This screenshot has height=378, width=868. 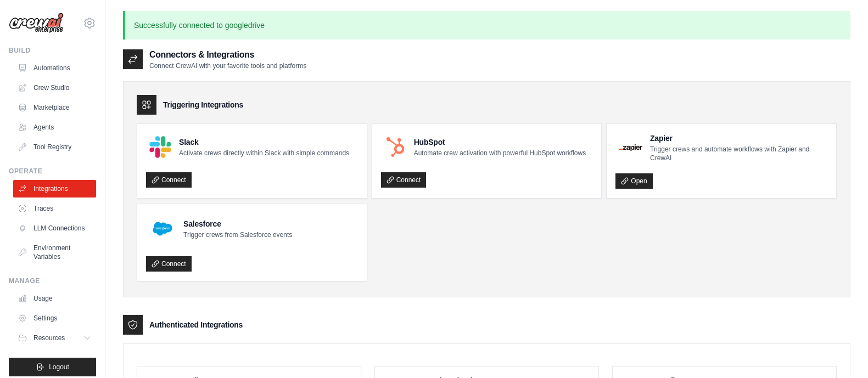 What do you see at coordinates (238, 224) in the screenshot?
I see `h4: Salesforce` at bounding box center [238, 224].